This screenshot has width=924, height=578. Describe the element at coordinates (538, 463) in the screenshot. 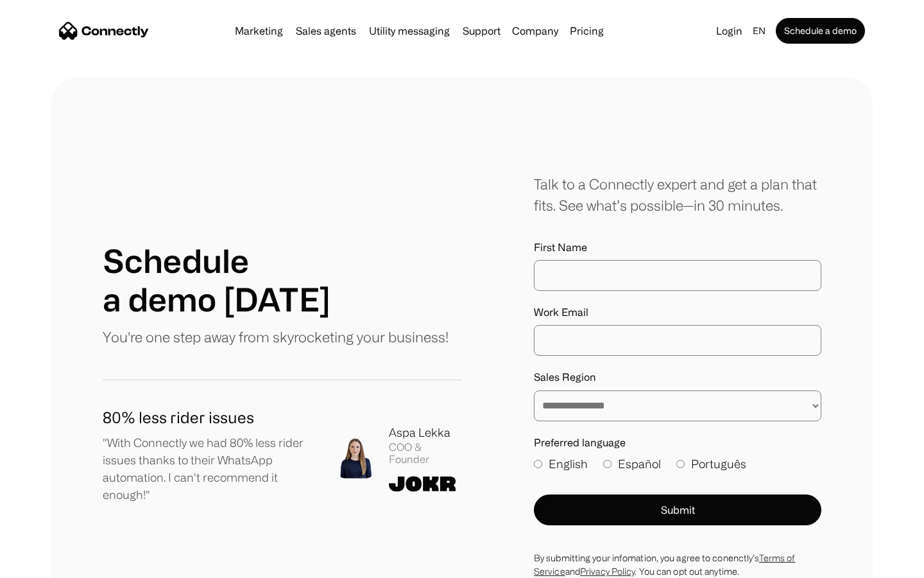

I see `input: English` at that location.